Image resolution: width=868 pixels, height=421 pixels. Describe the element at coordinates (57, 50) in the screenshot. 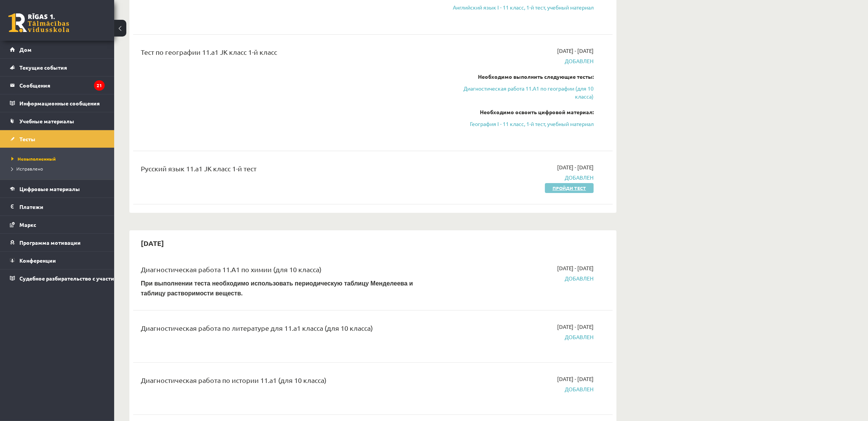

I see `a: Дом` at that location.